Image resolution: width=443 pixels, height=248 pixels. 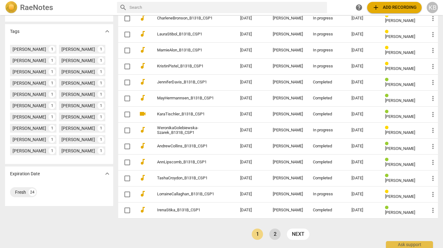 What do you see at coordinates (359, 8) in the screenshot?
I see `span: help` at bounding box center [359, 8].